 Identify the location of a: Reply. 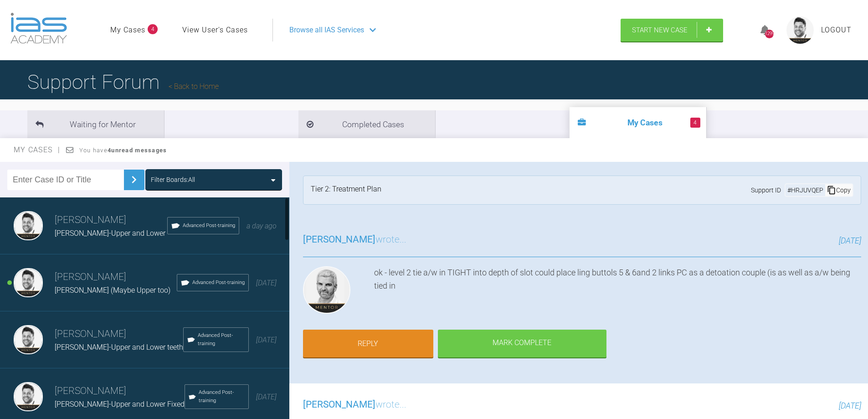
(368, 344).